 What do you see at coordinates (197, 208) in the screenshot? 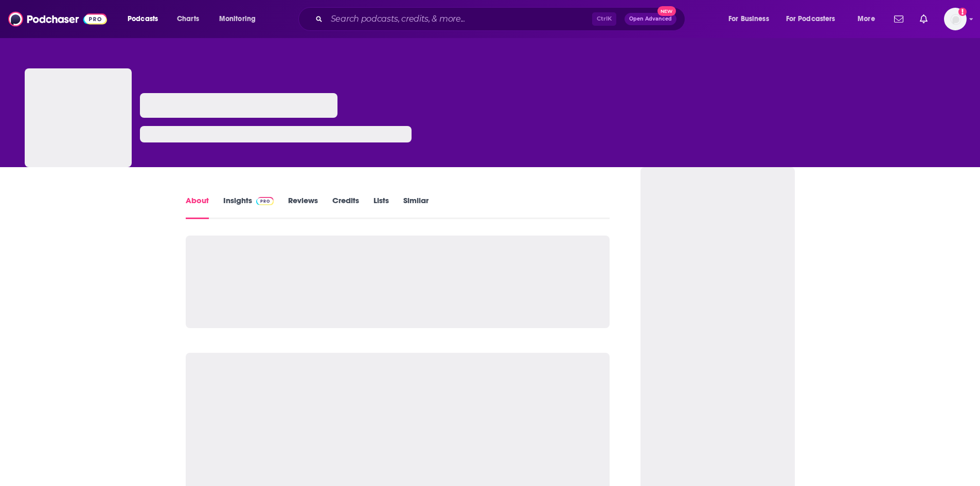
I see `a: About` at bounding box center [197, 208].